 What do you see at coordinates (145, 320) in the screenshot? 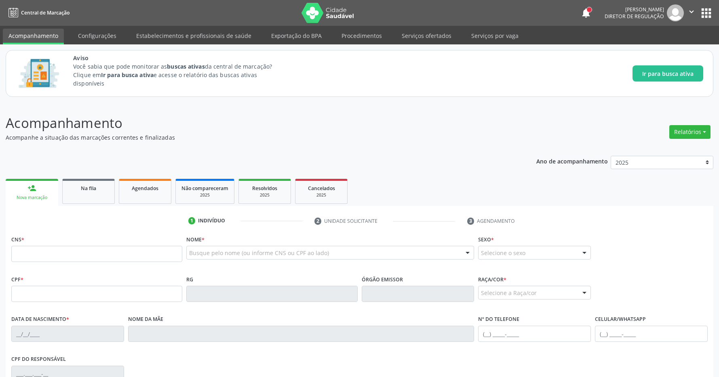
I see `label: Nome da mãe` at bounding box center [145, 320].